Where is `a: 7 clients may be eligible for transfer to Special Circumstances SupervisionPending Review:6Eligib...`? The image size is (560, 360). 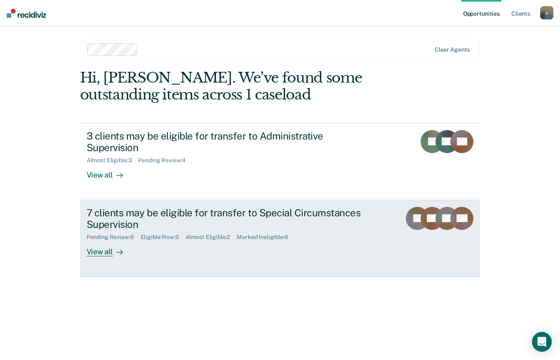
a: 7 clients may be eligible for transfer to Special Circumstances SupervisionPending Review:6Eligib... is located at coordinates (280, 238).